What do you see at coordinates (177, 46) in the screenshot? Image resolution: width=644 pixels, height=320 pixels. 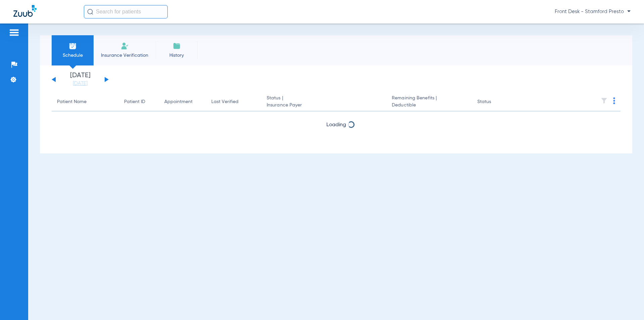 I see `img: History` at bounding box center [177, 46].